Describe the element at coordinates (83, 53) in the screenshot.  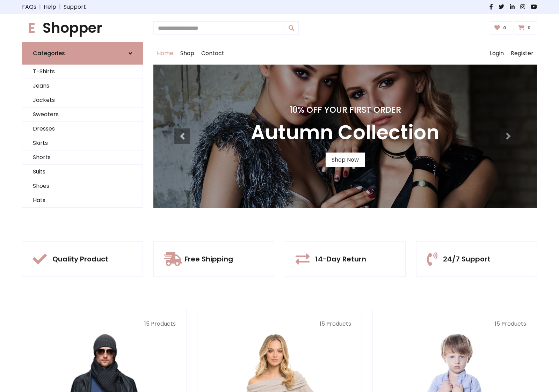
I see `a: Categories` at that location.